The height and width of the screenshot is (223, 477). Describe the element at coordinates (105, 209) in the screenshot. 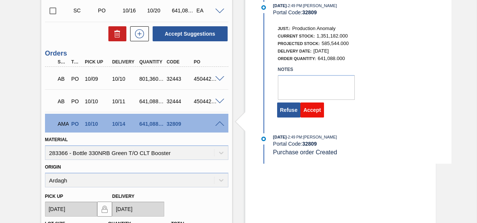

I see `img: locked` at that location.